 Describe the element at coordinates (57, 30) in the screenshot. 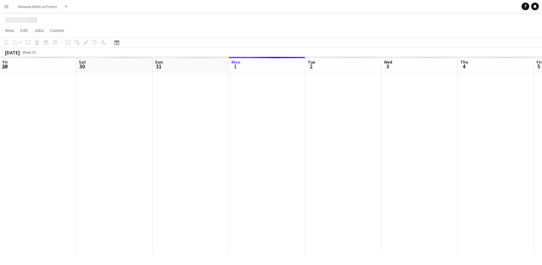

I see `a: Comms` at that location.